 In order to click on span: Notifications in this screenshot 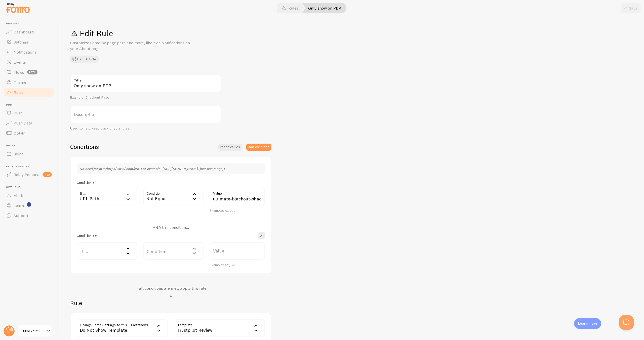, I will do `click(25, 52)`.